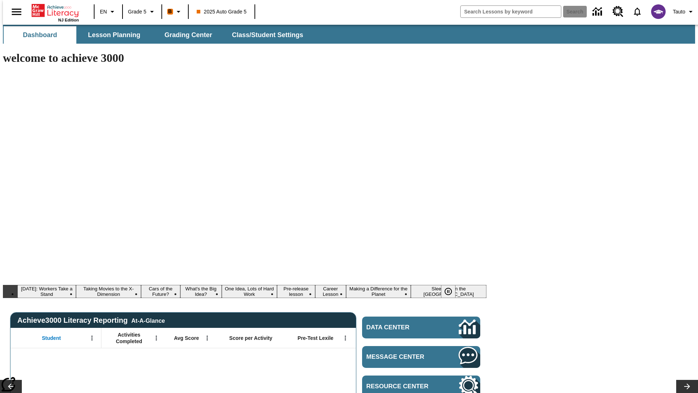 The width and height of the screenshot is (698, 393). I want to click on h1: welcome to achieve 3000, so click(245, 58).